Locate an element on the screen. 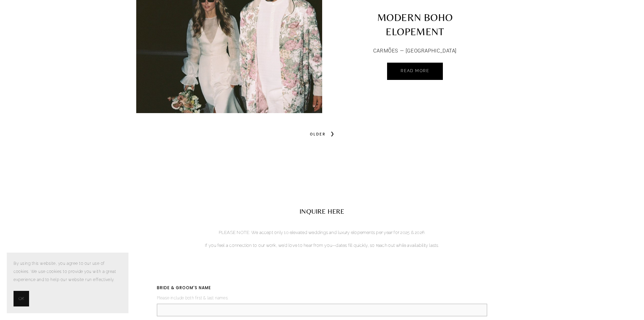 This screenshot has height=320, width=644. a: Read More is located at coordinates (415, 71).